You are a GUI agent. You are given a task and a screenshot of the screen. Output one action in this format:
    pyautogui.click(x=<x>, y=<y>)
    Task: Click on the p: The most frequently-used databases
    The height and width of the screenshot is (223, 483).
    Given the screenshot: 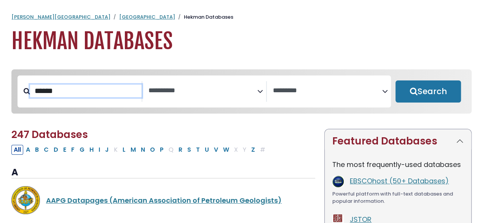 What is the action you would take?
    pyautogui.click(x=398, y=164)
    